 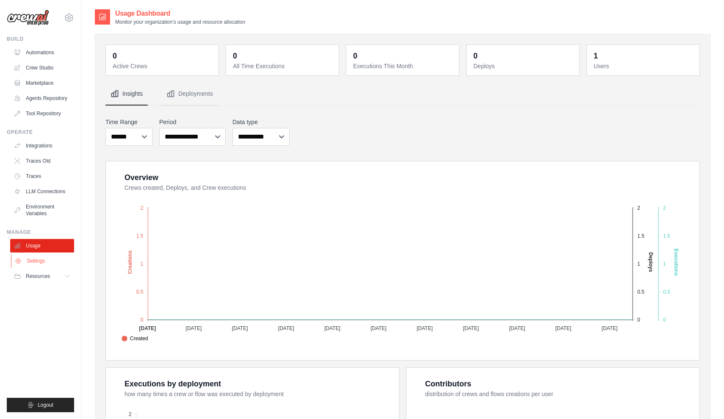 What do you see at coordinates (38, 276) in the screenshot?
I see `span: Resources` at bounding box center [38, 276].